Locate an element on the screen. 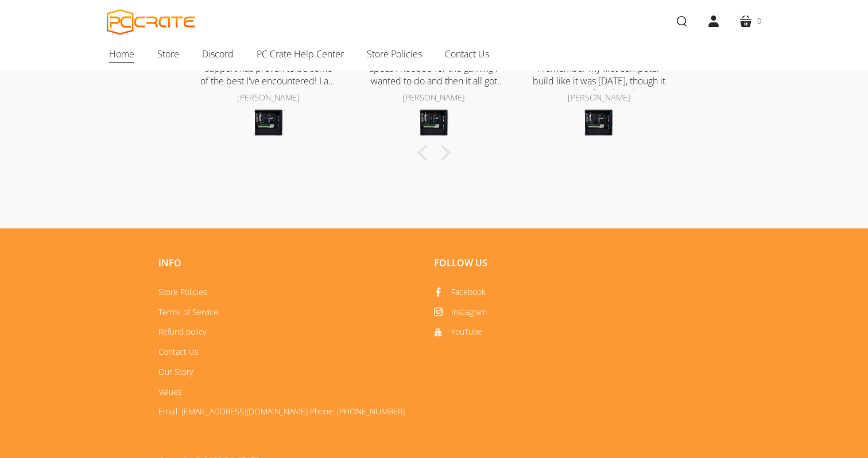  a: Discord is located at coordinates (218, 54).